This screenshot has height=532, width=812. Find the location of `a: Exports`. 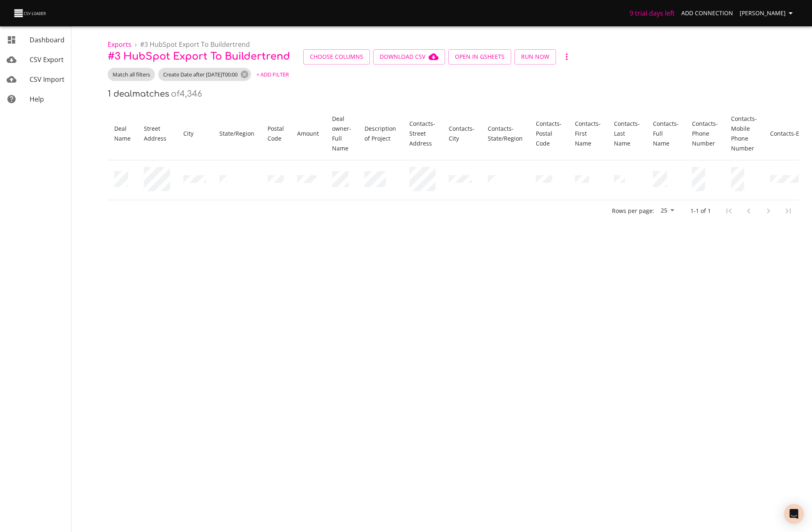

a: Exports is located at coordinates (119, 45).